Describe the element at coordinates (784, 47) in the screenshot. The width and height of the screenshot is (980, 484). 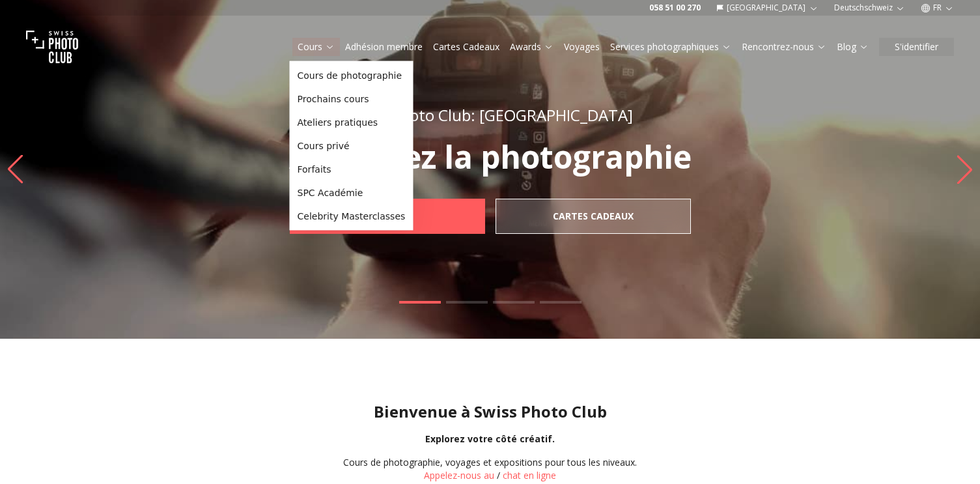
I see `a: Rencontrez-nous` at that location.